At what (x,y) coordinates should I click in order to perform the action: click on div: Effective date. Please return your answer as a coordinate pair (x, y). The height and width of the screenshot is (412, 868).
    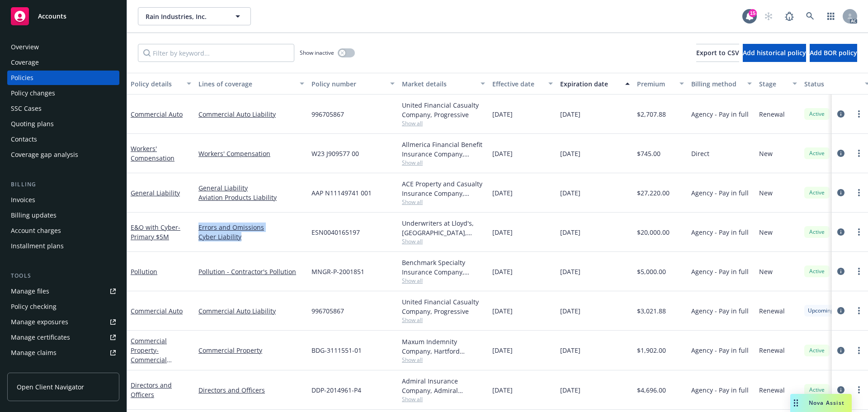
    Looking at the image, I should click on (518, 84).